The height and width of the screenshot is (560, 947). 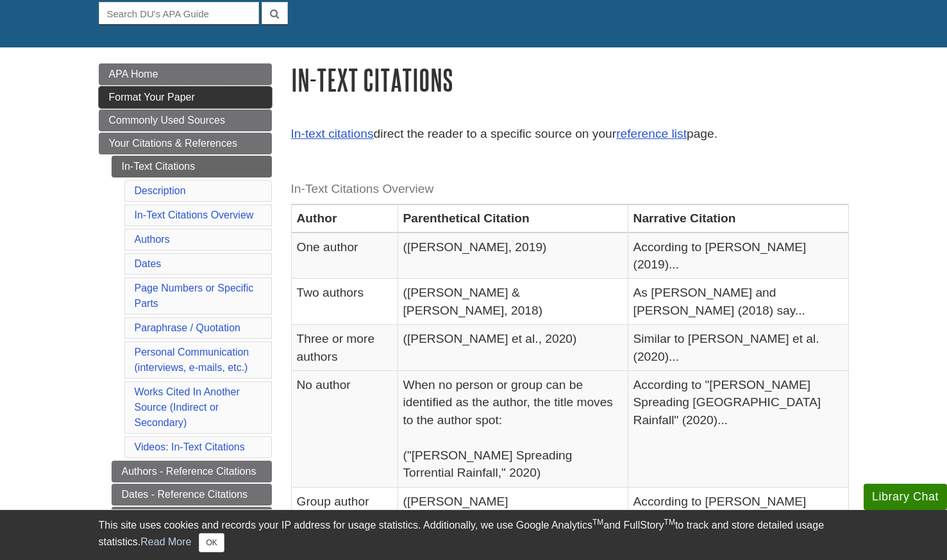 I want to click on th: Narrative Citation, so click(x=739, y=218).